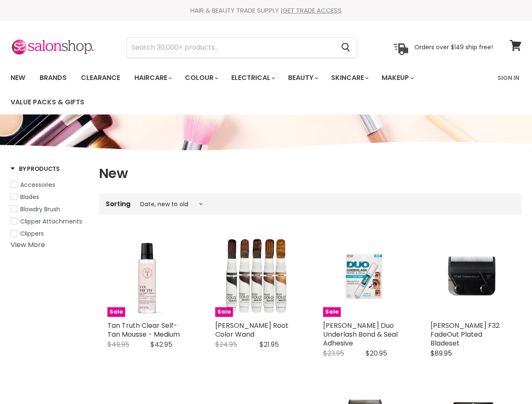 The width and height of the screenshot is (532, 404). What do you see at coordinates (201, 78) in the screenshot?
I see `a: Colour` at bounding box center [201, 78].